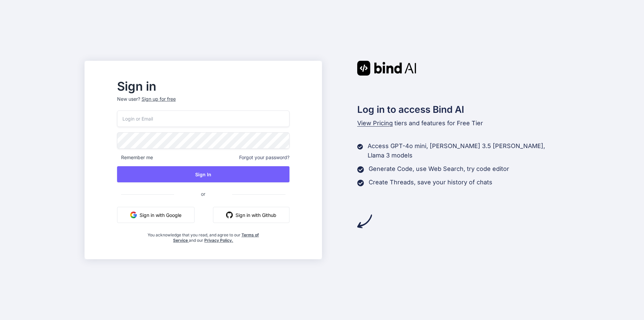  I want to click on input: Login or Email, so click(203, 119).